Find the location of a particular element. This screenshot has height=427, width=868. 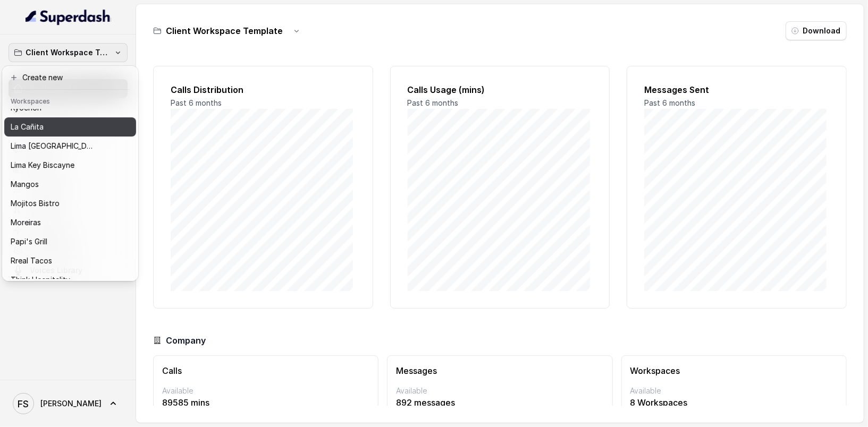

header: Workspaces is located at coordinates (70, 101).